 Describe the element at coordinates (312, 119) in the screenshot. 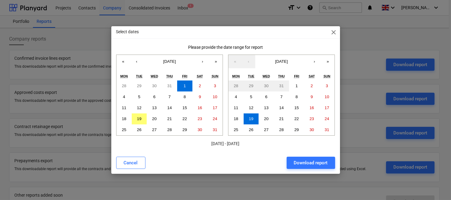

I see `button: 23 August 2025` at that location.